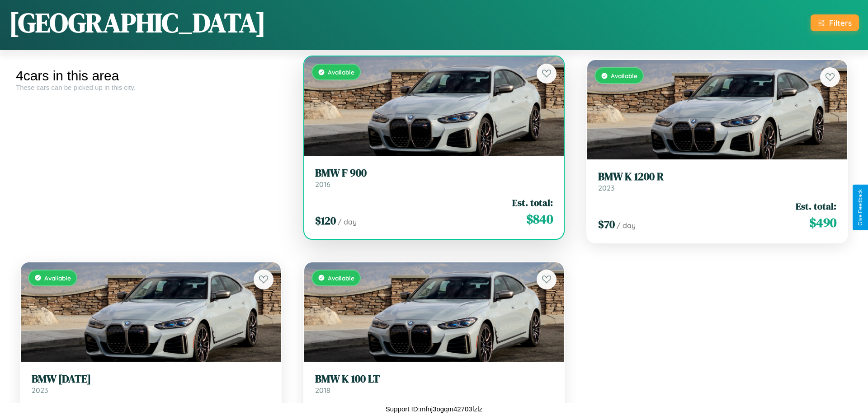 Image resolution: width=868 pixels, height=415 pixels. Describe the element at coordinates (606, 224) in the screenshot. I see `span: $ 70` at that location.